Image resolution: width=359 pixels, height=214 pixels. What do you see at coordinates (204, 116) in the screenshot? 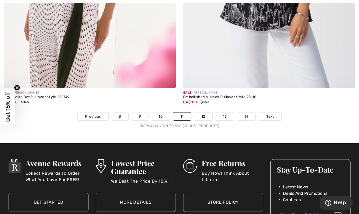
I see `a: 12` at bounding box center [204, 116].